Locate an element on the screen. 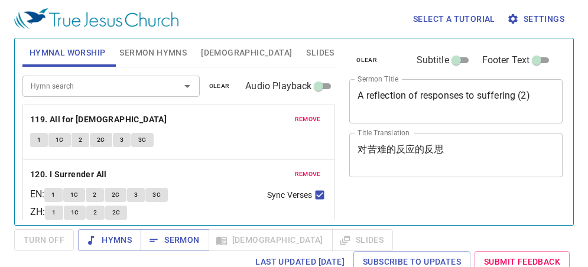  button: Open is located at coordinates (187, 86).